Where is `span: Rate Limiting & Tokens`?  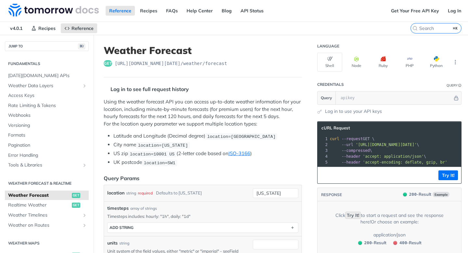 span: Rate Limiting & Tokens is located at coordinates (48, 106).